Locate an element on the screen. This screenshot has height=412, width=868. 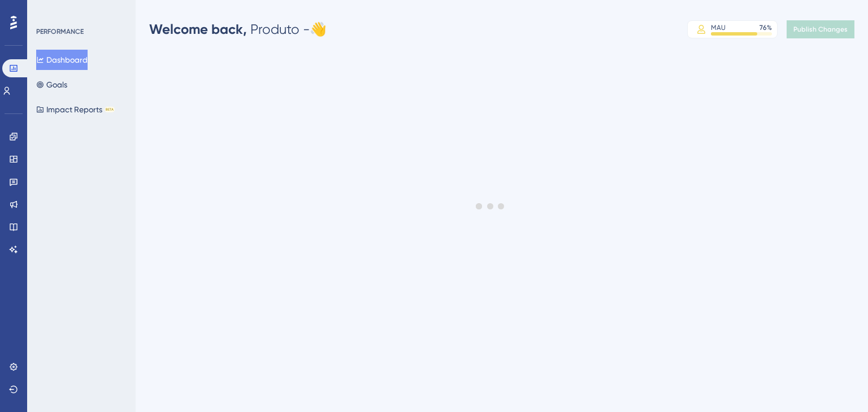
button: Publish Changes is located at coordinates (820, 29).